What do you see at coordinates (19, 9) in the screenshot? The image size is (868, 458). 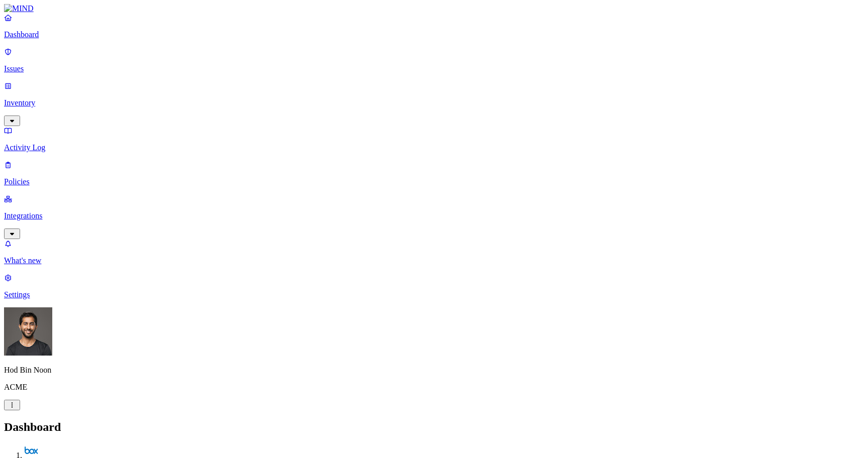 I see `img: MIND` at bounding box center [19, 9].